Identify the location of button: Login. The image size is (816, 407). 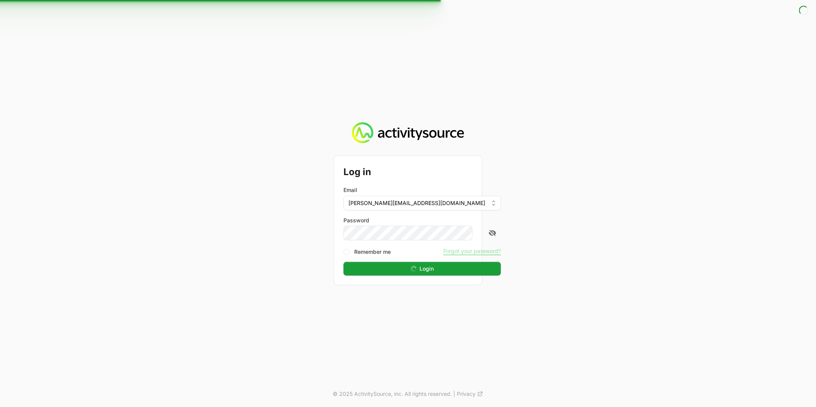
(422, 269).